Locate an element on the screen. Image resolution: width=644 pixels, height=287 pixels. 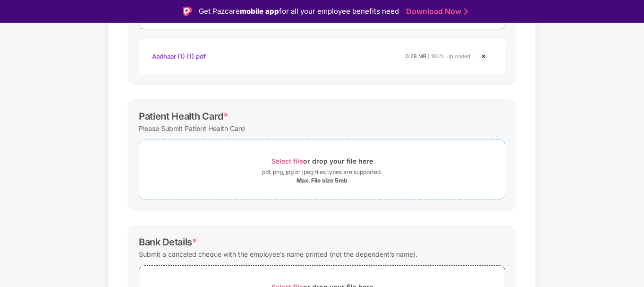
img: svg+xml;base64,PHN2ZyBpZD0iQ3Jvc3MtMjR4MjQiIHhtbG5zPSJodHRwOi8vd3d3LnczLm9yZy8yMDAwL3N2ZyIgd2lkdG... is located at coordinates (484, 56).